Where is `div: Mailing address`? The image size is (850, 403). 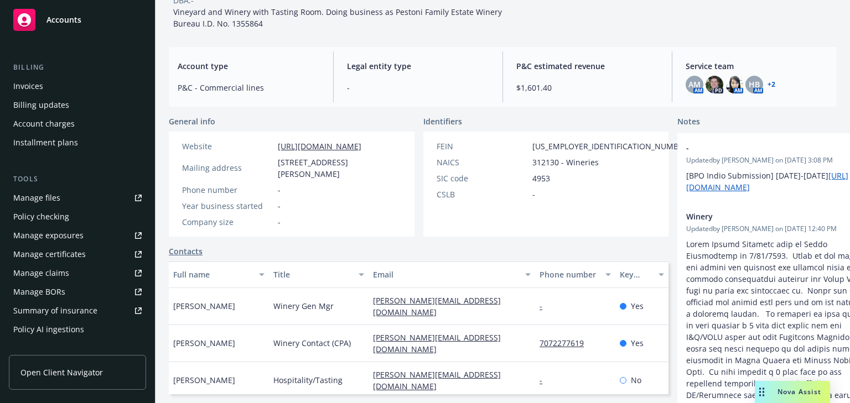 div: Mailing address is located at coordinates (227, 168).